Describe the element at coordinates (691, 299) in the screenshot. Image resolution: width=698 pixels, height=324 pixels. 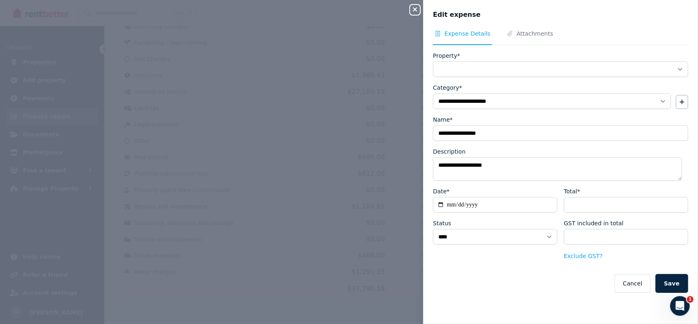
I see `span: 1` at that location.